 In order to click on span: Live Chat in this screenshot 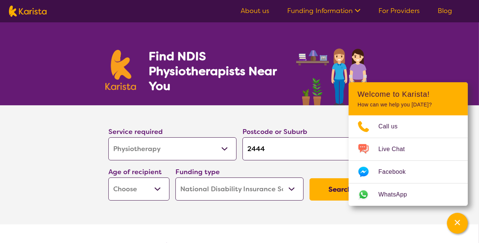, I will do `click(396, 149)`.